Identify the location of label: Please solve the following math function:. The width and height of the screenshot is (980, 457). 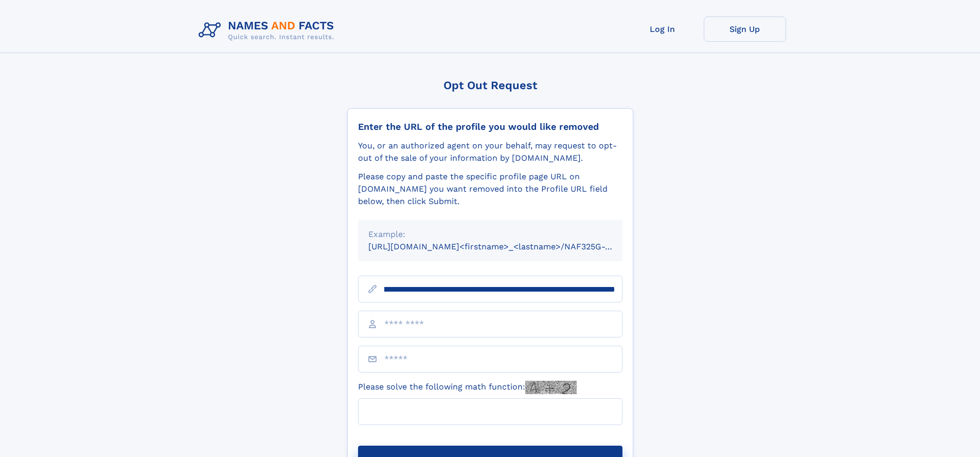
(467, 387).